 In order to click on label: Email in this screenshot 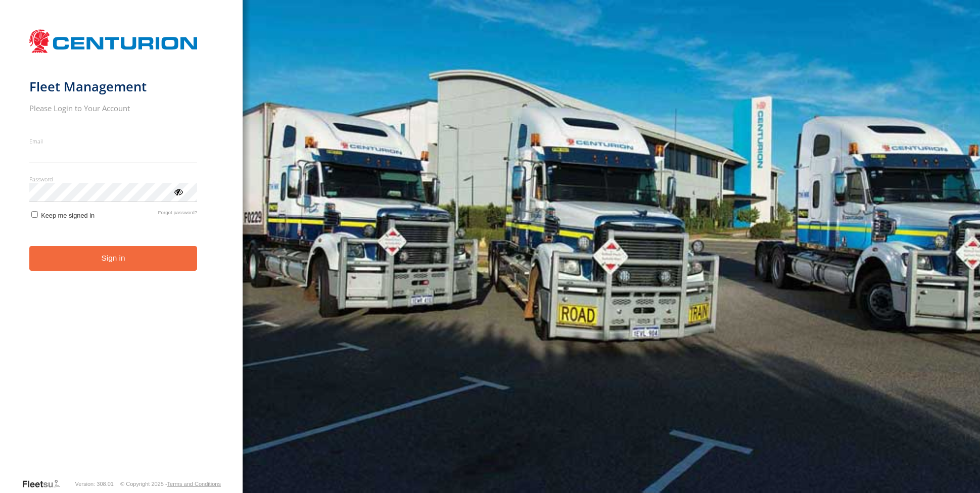, I will do `click(113, 141)`.